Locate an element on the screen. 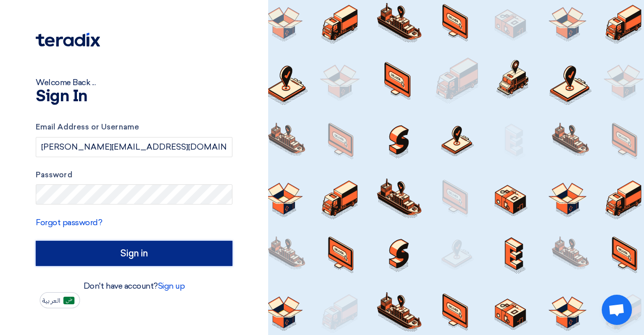 The width and height of the screenshot is (644, 335). a: Sign up is located at coordinates (172, 285).